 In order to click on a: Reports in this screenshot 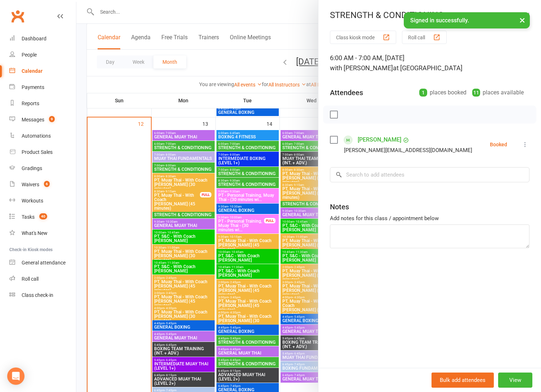, I will do `click(42, 104)`.